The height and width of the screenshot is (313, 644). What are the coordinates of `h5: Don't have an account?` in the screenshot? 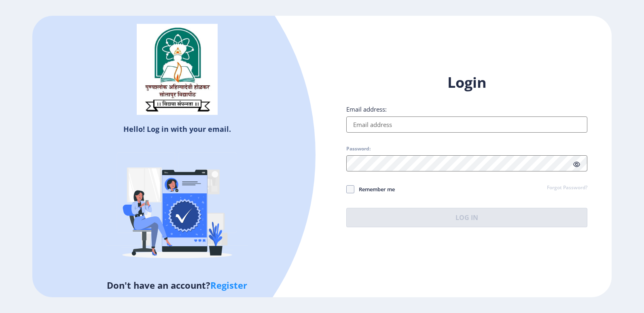 It's located at (177, 285).